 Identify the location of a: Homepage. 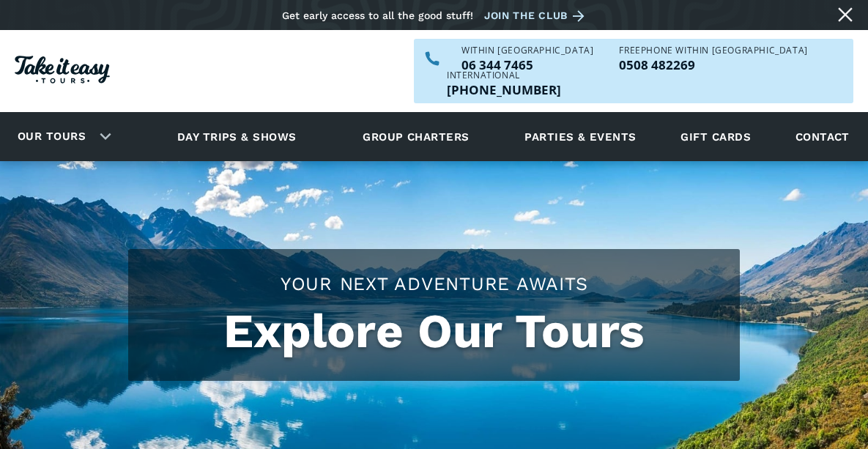
(63, 71).